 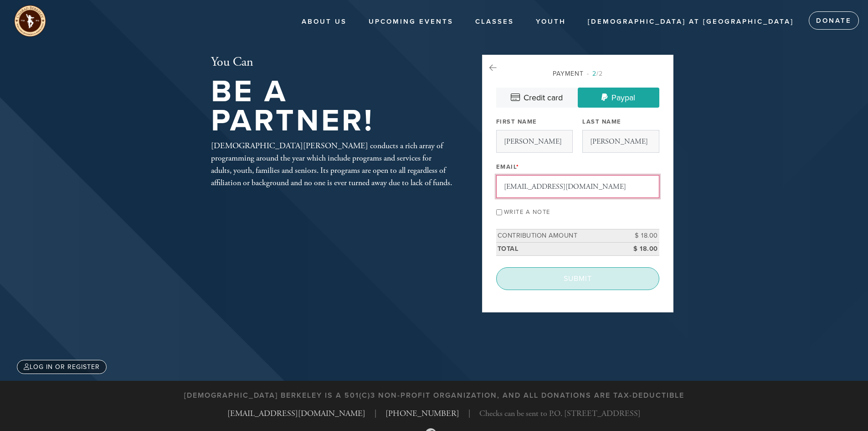 I want to click on a: Upcoming Events, so click(x=411, y=22).